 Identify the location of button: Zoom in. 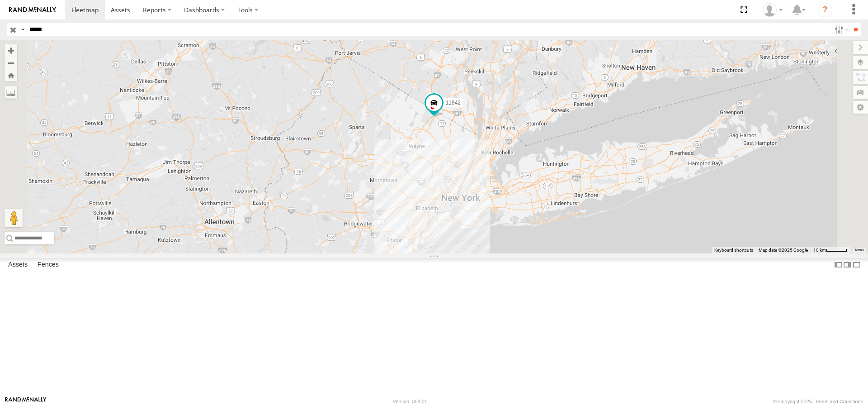
(11, 50).